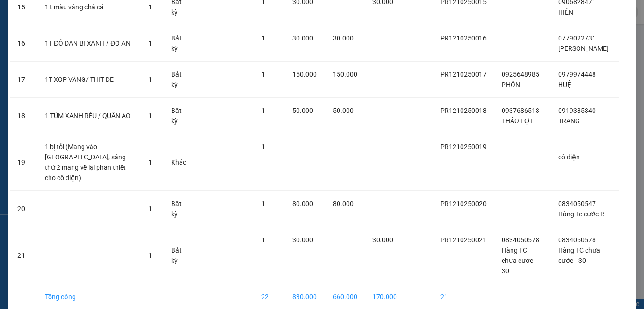 The height and width of the screenshot is (309, 644). I want to click on td: 16, so click(24, 43).